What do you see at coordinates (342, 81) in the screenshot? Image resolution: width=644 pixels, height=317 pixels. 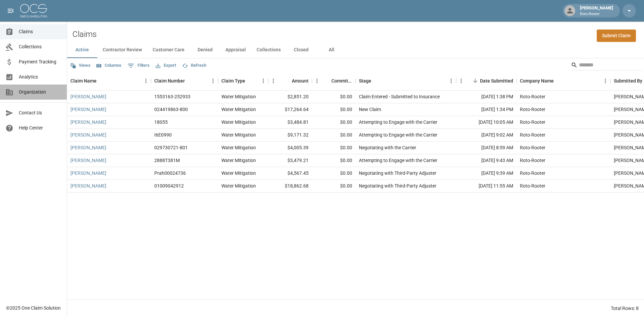 I see `div: Committed Amount` at bounding box center [342, 81].